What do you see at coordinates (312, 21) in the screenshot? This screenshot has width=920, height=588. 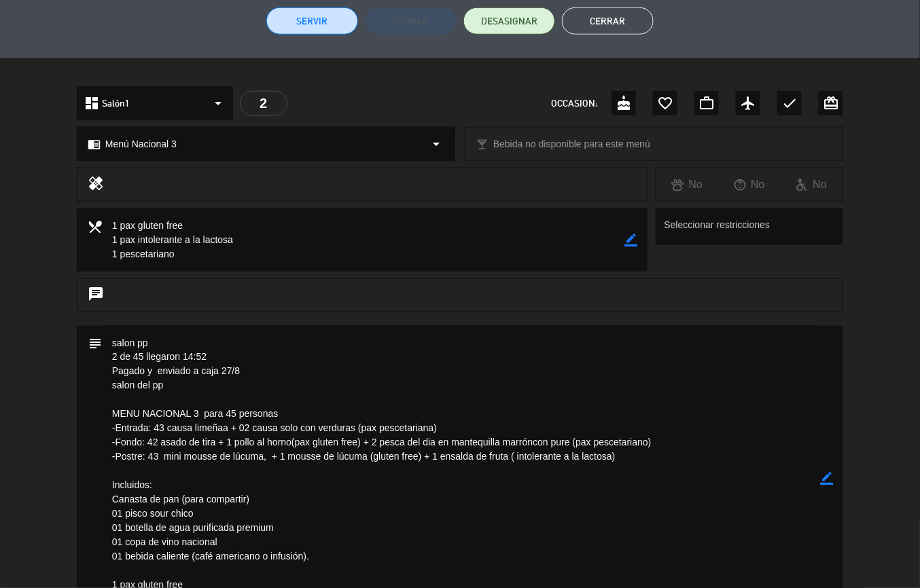 I see `button: Servir` at bounding box center [312, 21].